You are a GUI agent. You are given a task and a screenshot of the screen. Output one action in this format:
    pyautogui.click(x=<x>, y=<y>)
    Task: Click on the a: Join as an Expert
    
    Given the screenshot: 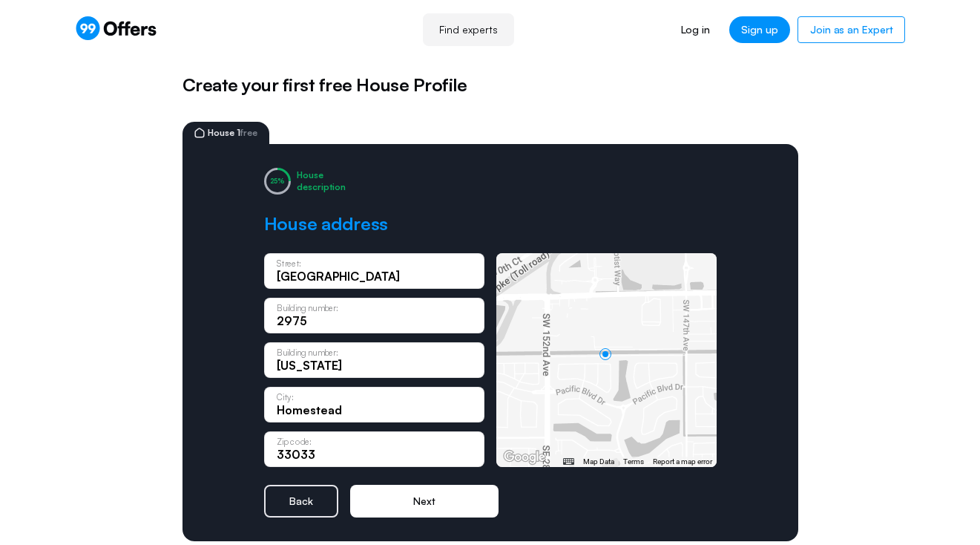 What is the action you would take?
    pyautogui.click(x=851, y=30)
    